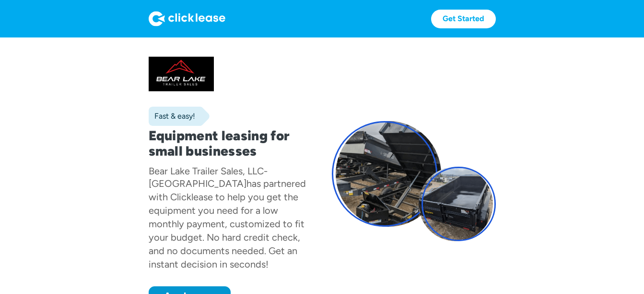 Image resolution: width=644 pixels, height=294 pixels. Describe the element at coordinates (172, 116) in the screenshot. I see `div: Fast & easy!` at that location.